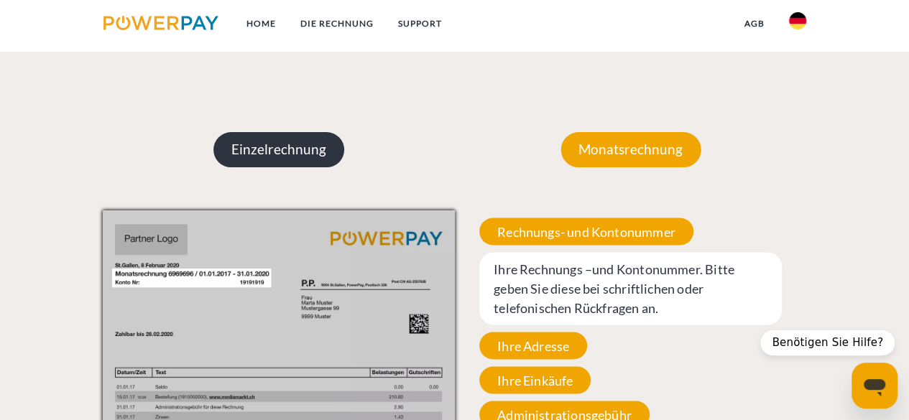 This screenshot has width=909, height=420. I want to click on a: agb, so click(755, 24).